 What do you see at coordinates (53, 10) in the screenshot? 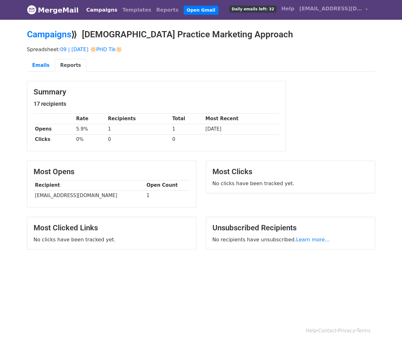
I see `a: MergeMail` at bounding box center [53, 10].